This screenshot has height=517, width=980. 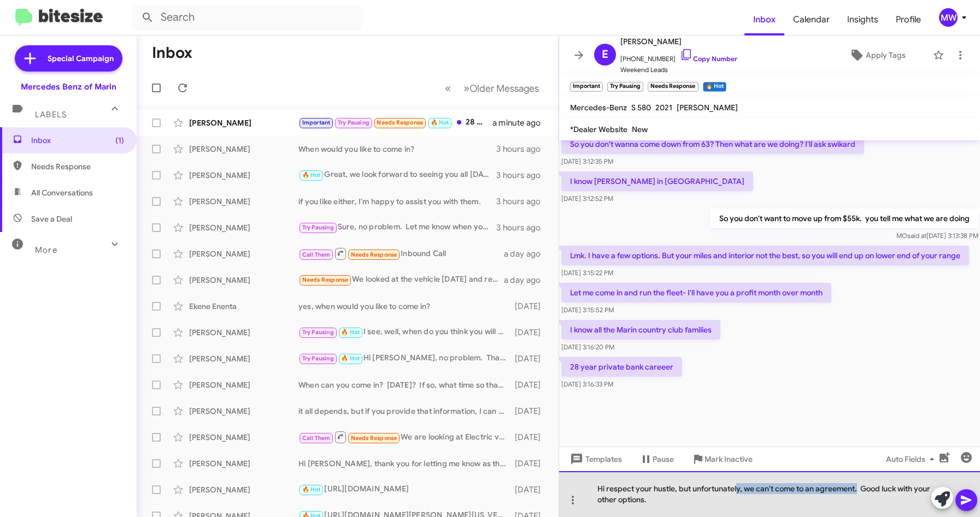 I want to click on div: Mercedes Benz of Marin, so click(x=68, y=87).